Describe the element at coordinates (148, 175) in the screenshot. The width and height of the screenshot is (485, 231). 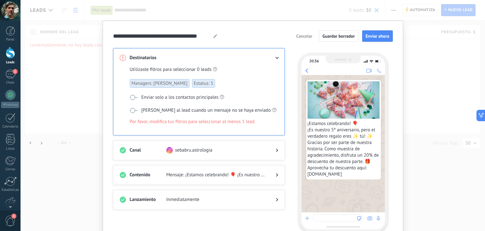
I see `h3: Contenido` at that location.